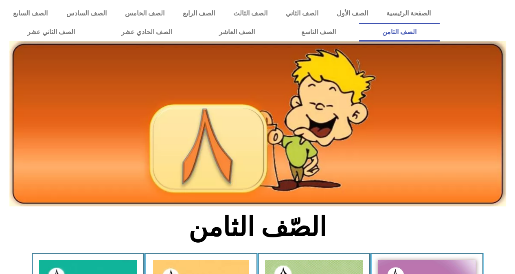 This screenshot has width=515, height=274. Describe the element at coordinates (199, 13) in the screenshot. I see `a: الصف الرابع` at that location.